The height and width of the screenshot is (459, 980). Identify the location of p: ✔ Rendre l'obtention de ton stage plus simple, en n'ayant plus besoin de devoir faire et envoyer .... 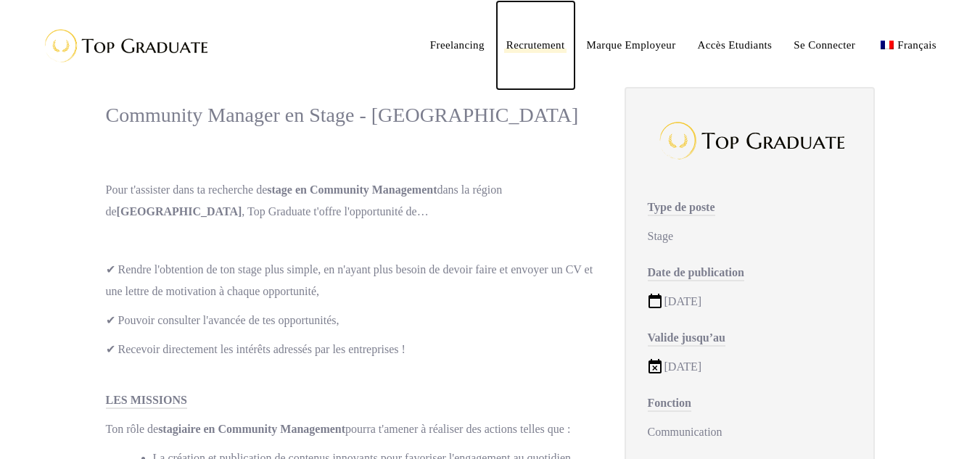
(350, 280).